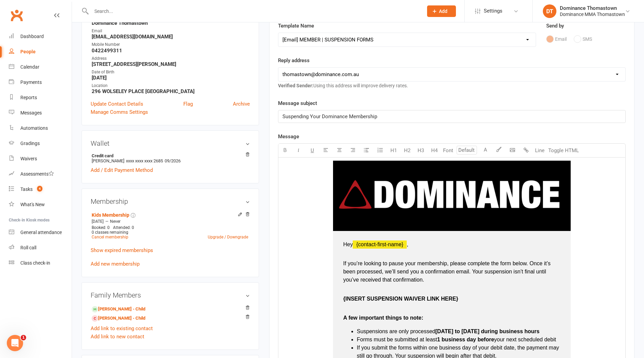 Image resolution: width=644 pixels, height=358 pixels. I want to click on a: Messages, so click(40, 113).